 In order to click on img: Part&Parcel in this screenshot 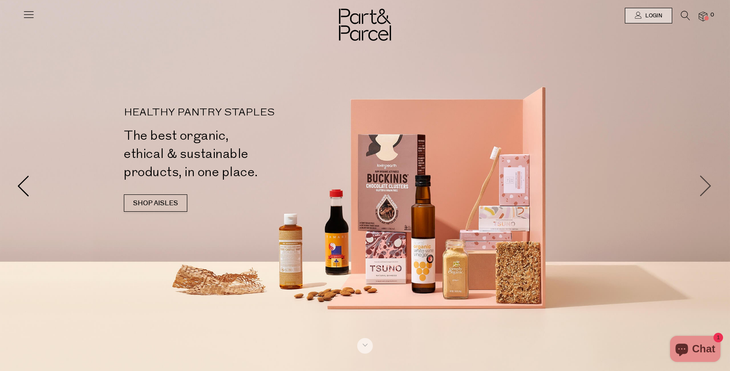, I will do `click(365, 25)`.